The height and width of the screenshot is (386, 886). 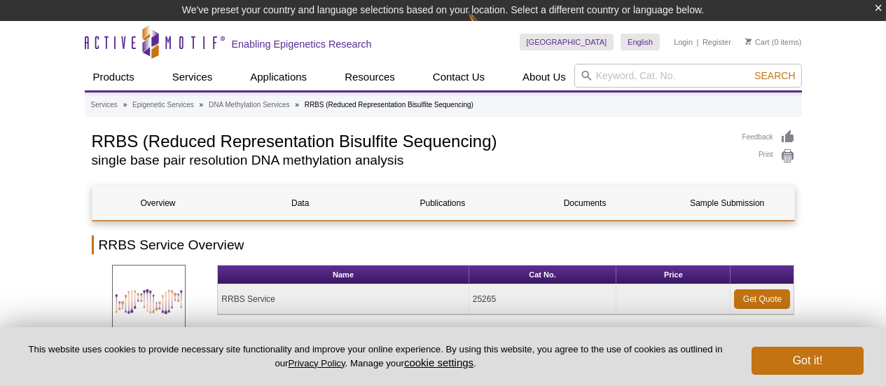 What do you see at coordinates (683, 42) in the screenshot?
I see `a: Login` at bounding box center [683, 42].